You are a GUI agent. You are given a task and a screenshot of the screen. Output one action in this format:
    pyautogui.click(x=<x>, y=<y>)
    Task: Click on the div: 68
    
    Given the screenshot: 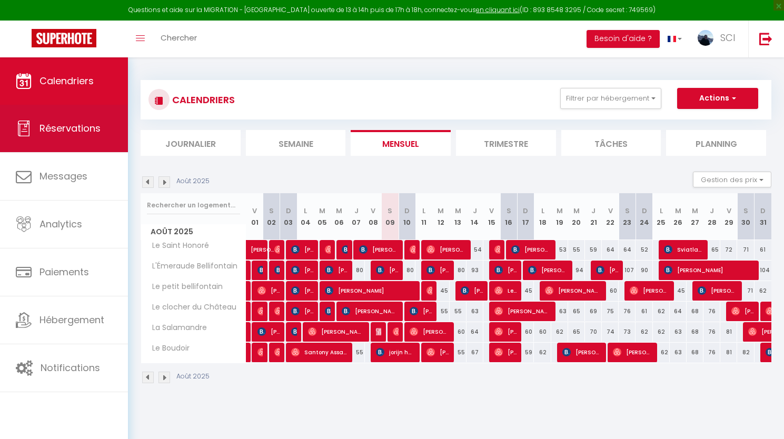 What is the action you would take?
    pyautogui.click(x=695, y=352)
    